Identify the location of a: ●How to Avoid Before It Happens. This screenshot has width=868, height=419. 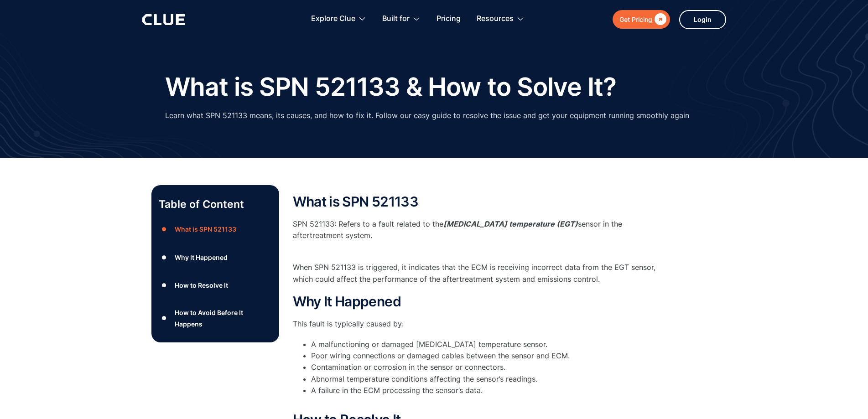
(215, 318).